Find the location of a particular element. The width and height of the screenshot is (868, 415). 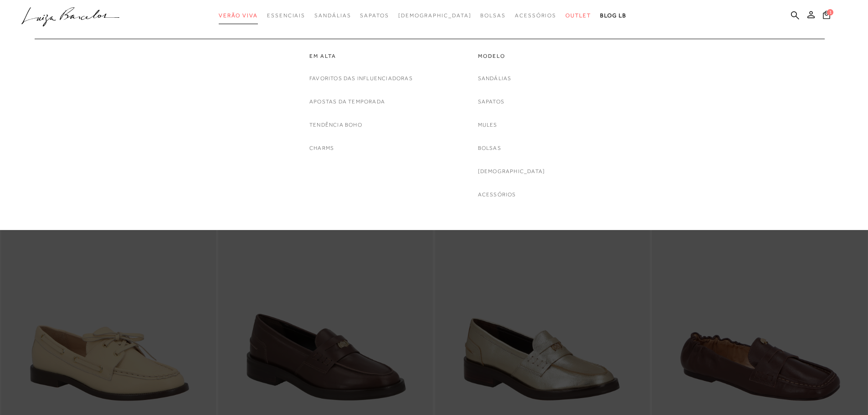

span: Sapatos is located at coordinates (374, 16).